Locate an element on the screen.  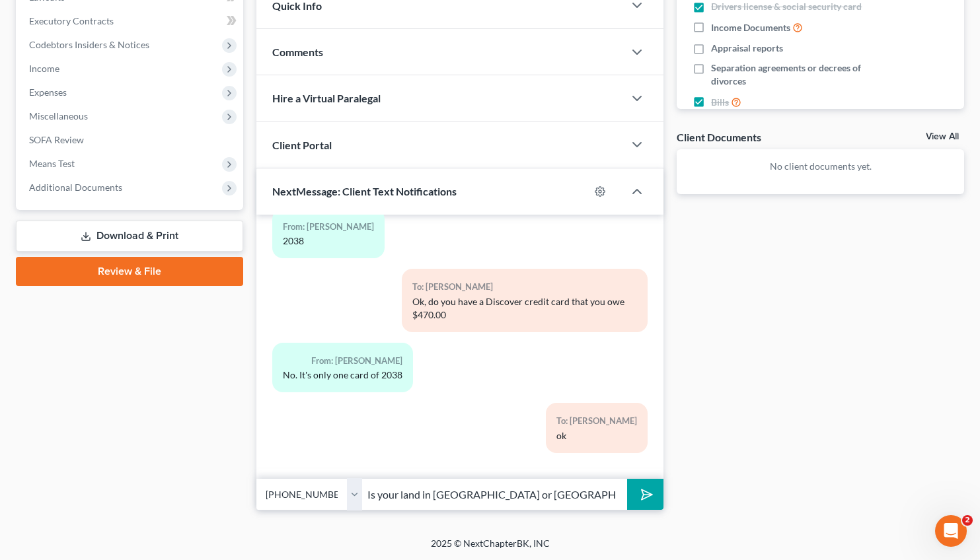
div: Client Documents is located at coordinates (718, 136).